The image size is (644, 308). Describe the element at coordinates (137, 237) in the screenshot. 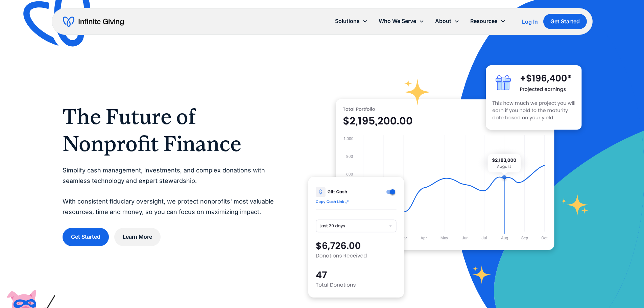

I see `a: Learn More` at that location.